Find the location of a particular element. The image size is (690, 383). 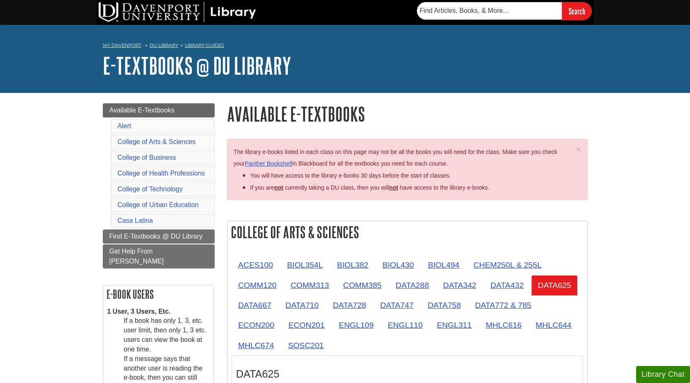

a: DATA728 is located at coordinates (349, 305).